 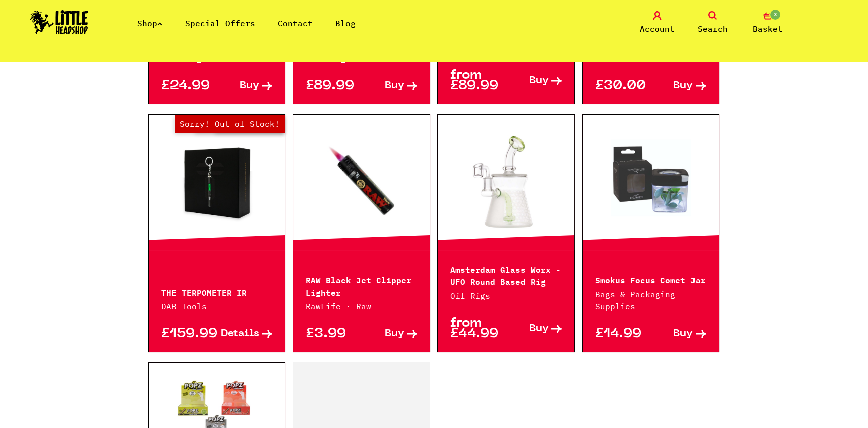 What do you see at coordinates (768, 29) in the screenshot?
I see `span: Basket` at bounding box center [768, 29].